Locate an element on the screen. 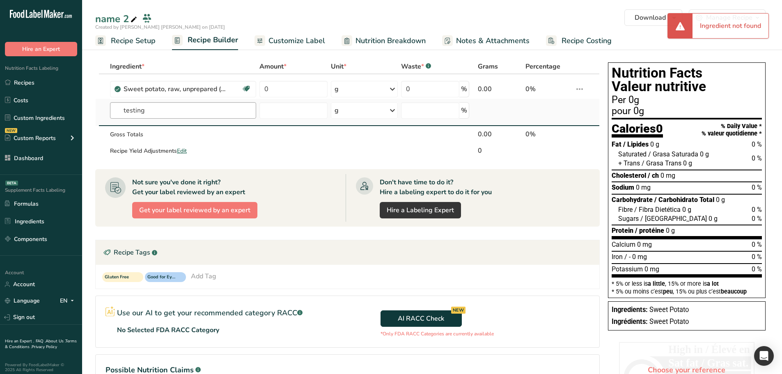 This screenshot has width=782, height=374. div: g is located at coordinates (336, 89).